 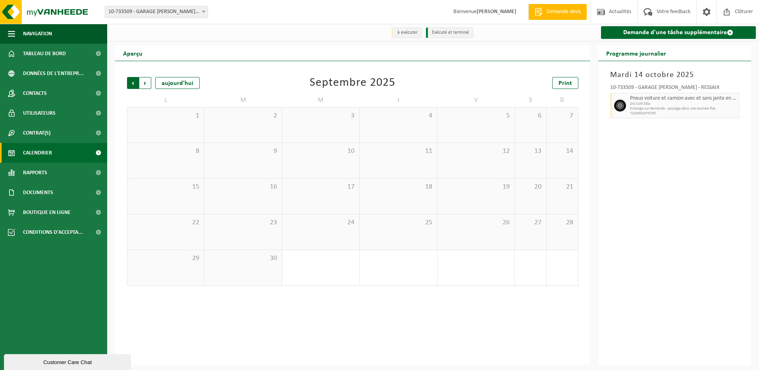 What do you see at coordinates (679, 33) in the screenshot?
I see `a: Demande d'une tâche supplémentaire` at bounding box center [679, 33].